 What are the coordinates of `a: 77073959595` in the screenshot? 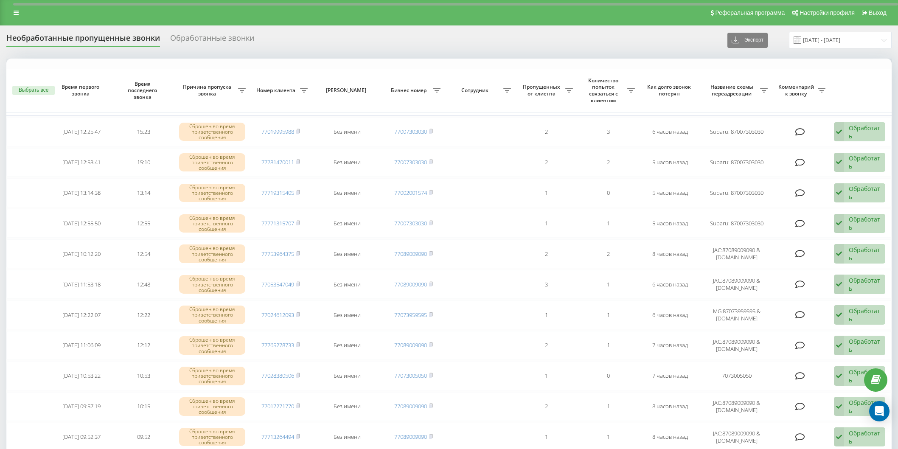 It's located at (410, 315).